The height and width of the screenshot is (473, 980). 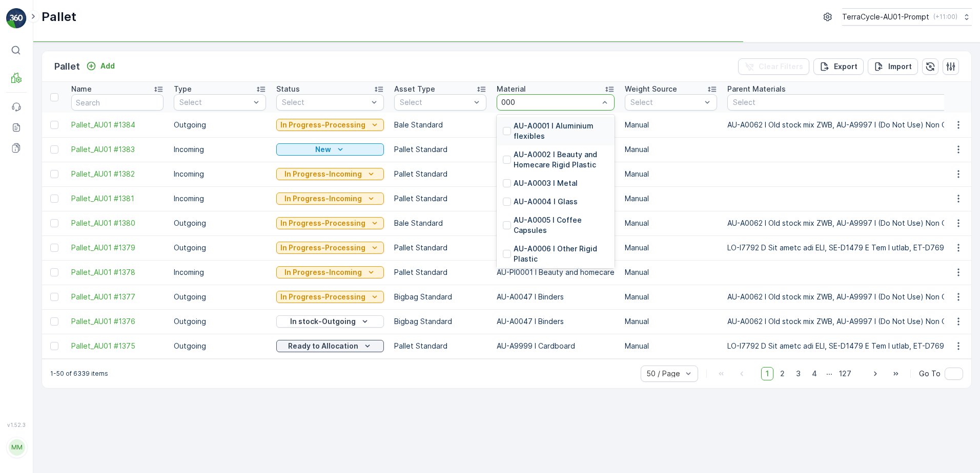 What do you see at coordinates (117, 297) in the screenshot?
I see `a: Pallet_AU01 #1377` at bounding box center [117, 297].